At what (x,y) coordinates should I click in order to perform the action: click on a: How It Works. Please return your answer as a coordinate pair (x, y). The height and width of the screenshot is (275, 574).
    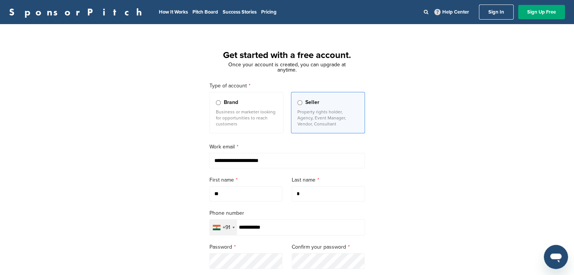
    Looking at the image, I should click on (173, 12).